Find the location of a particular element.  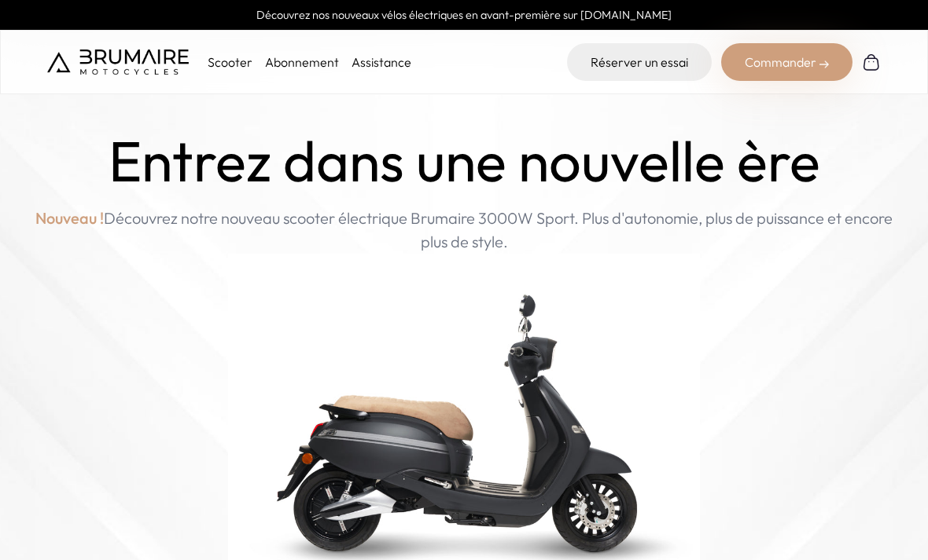

div: Commander is located at coordinates (786, 62).